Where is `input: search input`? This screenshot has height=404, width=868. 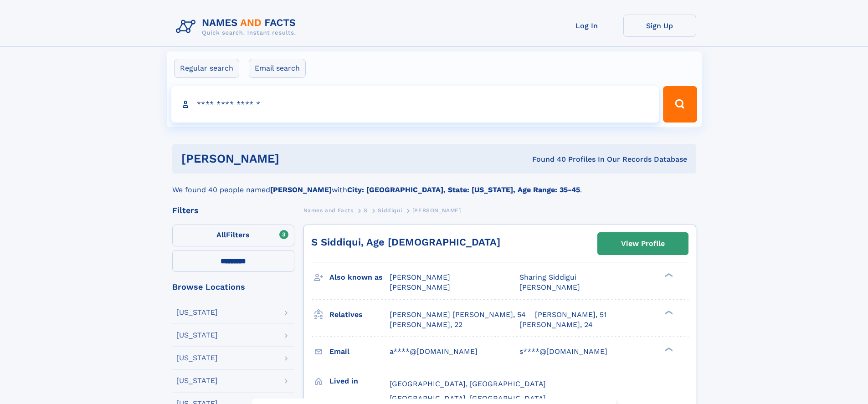
input: search input is located at coordinates (415, 105).